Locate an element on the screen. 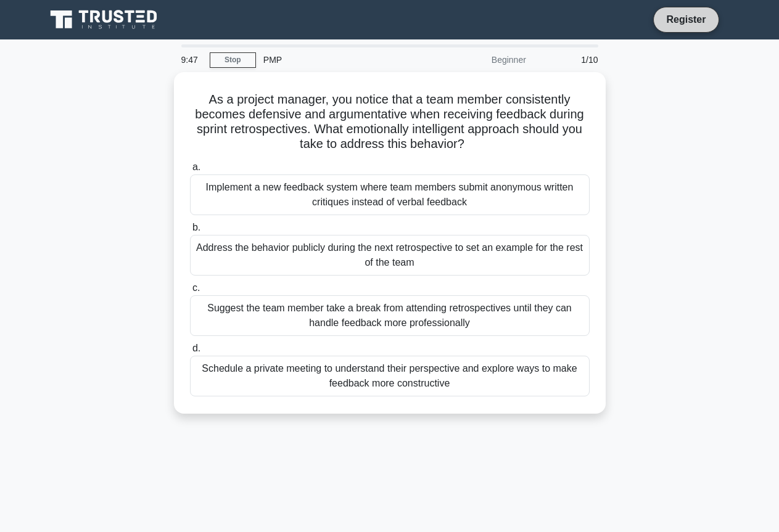  div: Beginner is located at coordinates (479, 60).